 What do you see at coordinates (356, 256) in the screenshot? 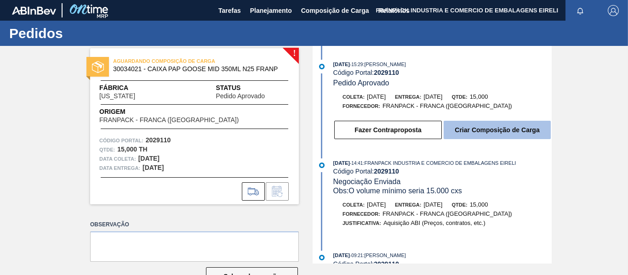
I see `span: - 09:21` at bounding box center [356, 256].